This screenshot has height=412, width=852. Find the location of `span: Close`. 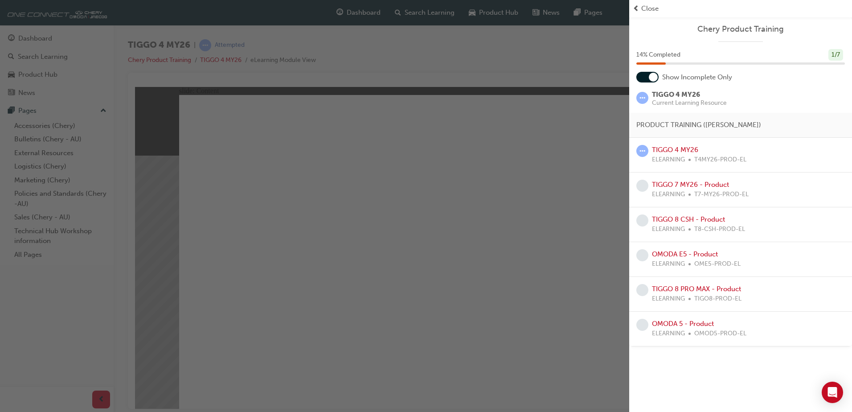

span: Close is located at coordinates (650, 8).